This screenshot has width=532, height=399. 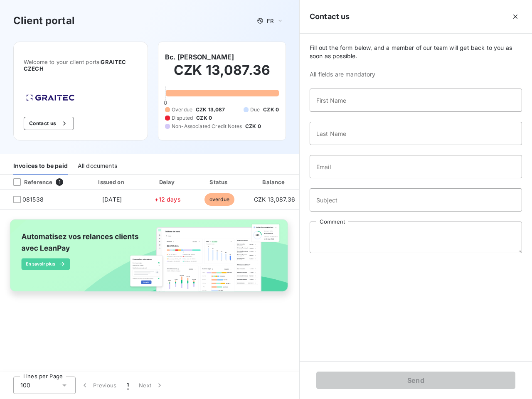 What do you see at coordinates (97, 166) in the screenshot?
I see `div: All documents` at bounding box center [97, 166].